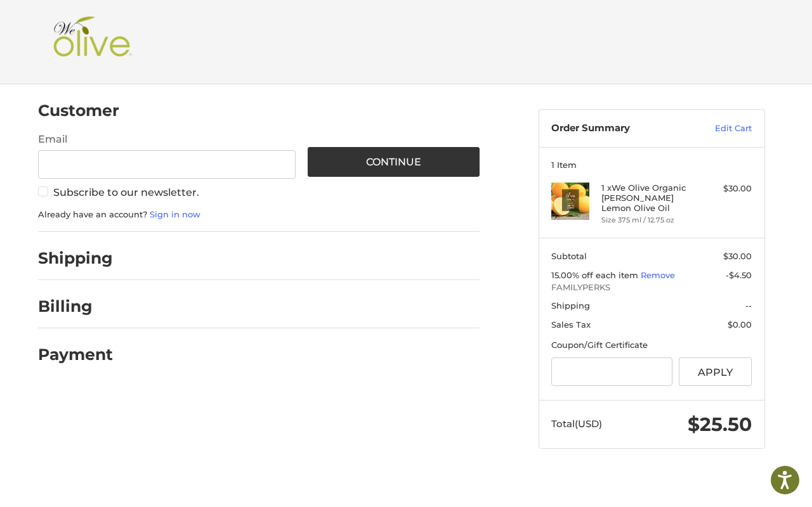 This screenshot has width=812, height=507. Describe the element at coordinates (738, 275) in the screenshot. I see `span: -$4.50` at that location.